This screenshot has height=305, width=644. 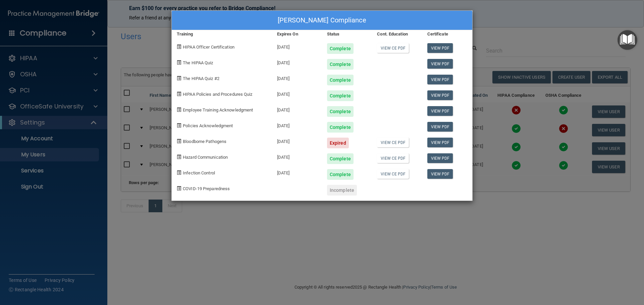 I want to click on span: Bloodborne Pathogens, so click(x=204, y=142).